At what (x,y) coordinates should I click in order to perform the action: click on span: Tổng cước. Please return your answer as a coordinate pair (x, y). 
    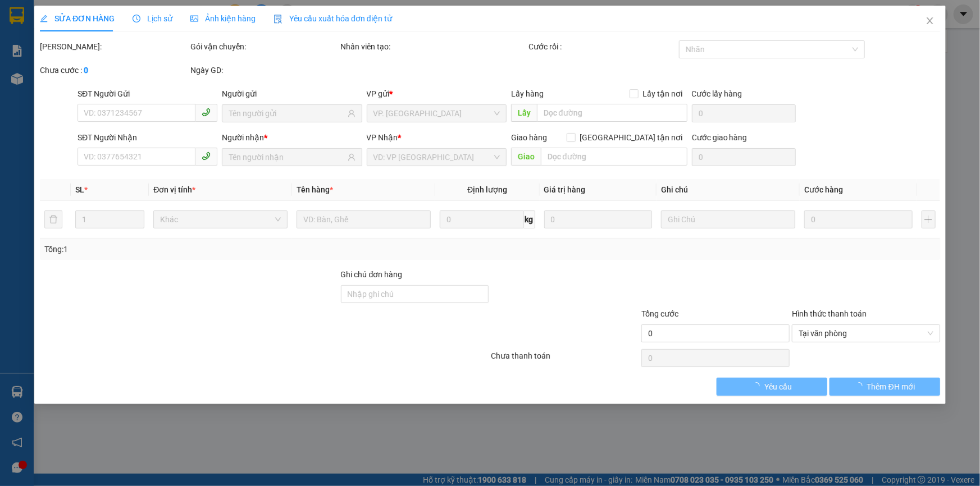
    Looking at the image, I should click on (660, 314).